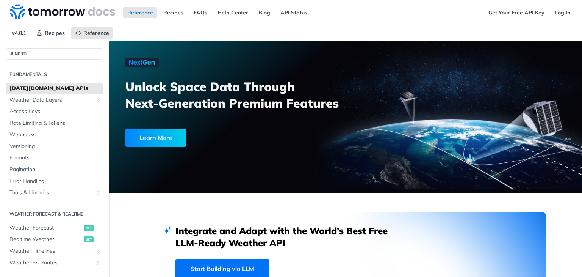  Describe the element at coordinates (287, 236) in the screenshot. I see `h2: Integrate and Adapt with the World’s Best Free LLM-Ready Weather API` at that location.